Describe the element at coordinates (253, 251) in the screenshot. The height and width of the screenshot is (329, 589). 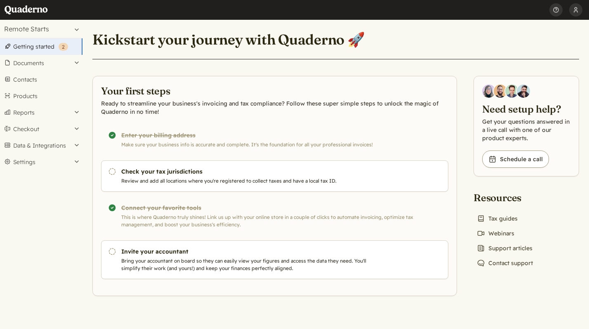
I see `h3: Invite your accountant` at that location.